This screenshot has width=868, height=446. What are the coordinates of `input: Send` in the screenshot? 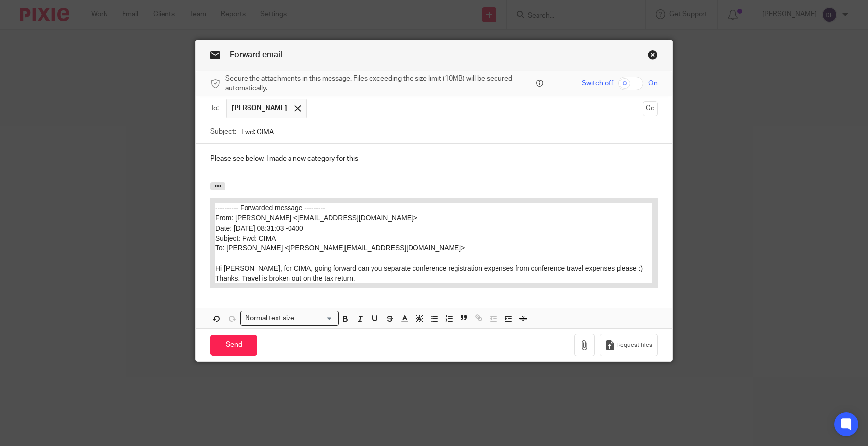 It's located at (234, 345).